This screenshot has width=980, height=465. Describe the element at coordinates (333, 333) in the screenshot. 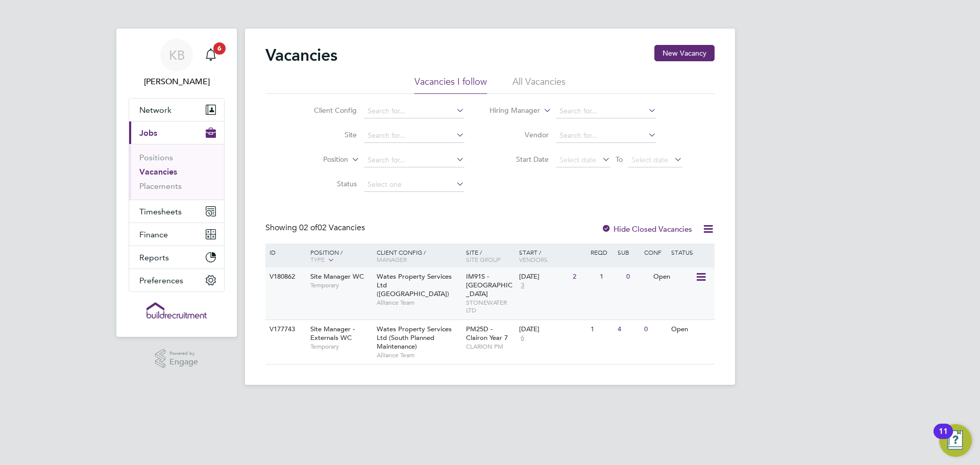

I see `span: Site Manager - Externals WC` at that location.